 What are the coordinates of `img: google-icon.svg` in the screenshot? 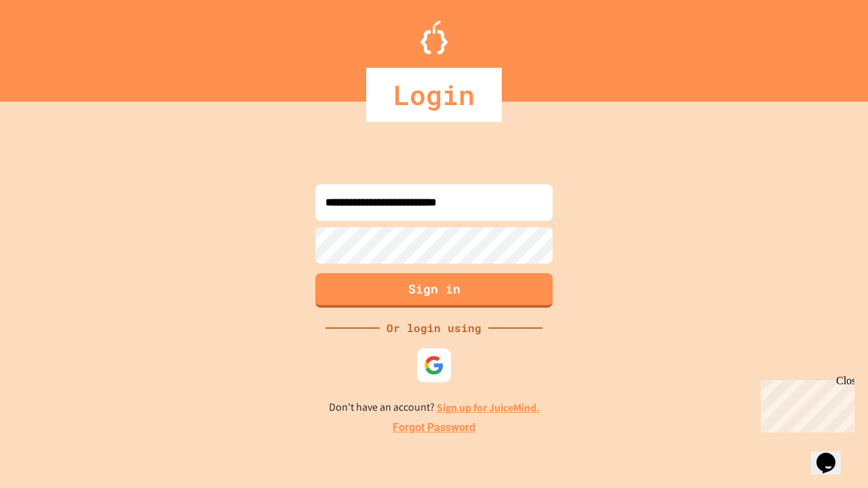 It's located at (434, 365).